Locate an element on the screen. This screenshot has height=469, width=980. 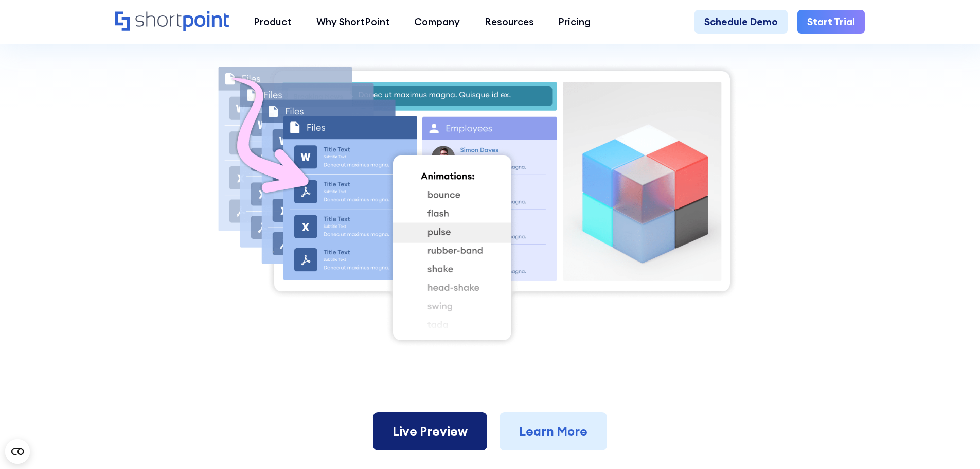
a: Start Trial is located at coordinates (831, 22).